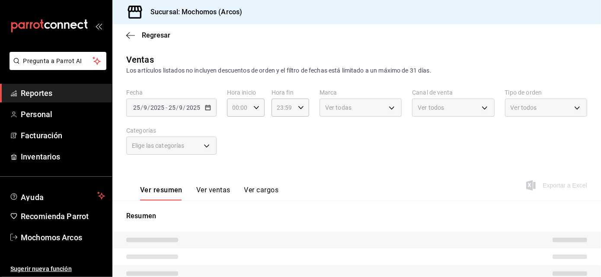 This screenshot has width=601, height=277. What do you see at coordinates (213, 193) in the screenshot?
I see `button: Ver ventas` at bounding box center [213, 193].